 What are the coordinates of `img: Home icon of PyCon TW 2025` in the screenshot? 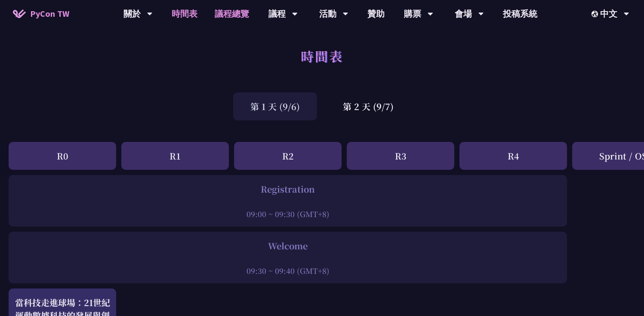 It's located at (20, 14).